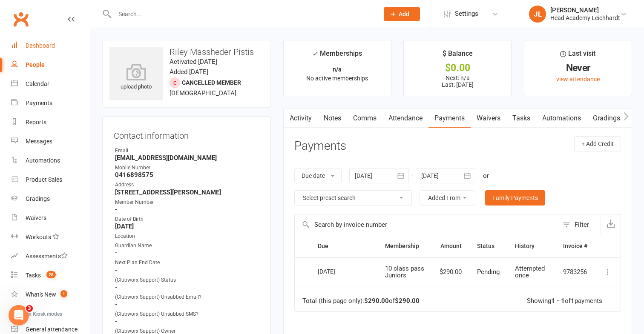 The height and width of the screenshot is (334, 644). I want to click on a: Activity, so click(301, 118).